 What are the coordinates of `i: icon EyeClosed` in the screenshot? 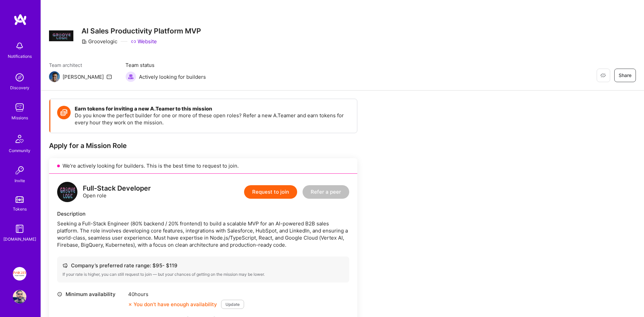 It's located at (603, 76).